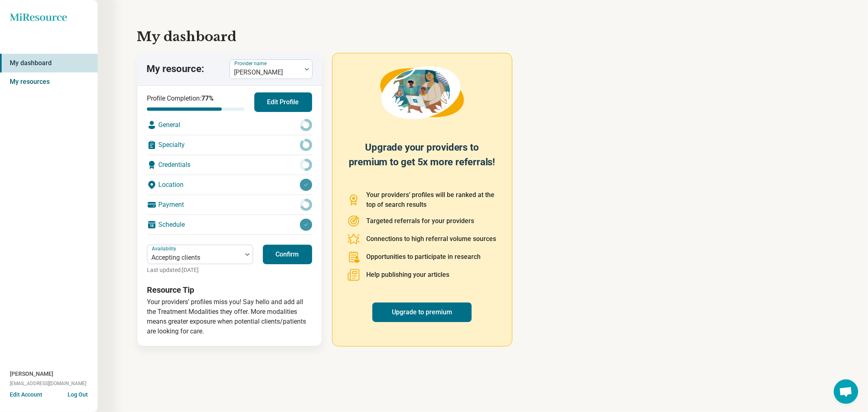 This screenshot has width=868, height=412. I want to click on button: Confirm, so click(287, 254).